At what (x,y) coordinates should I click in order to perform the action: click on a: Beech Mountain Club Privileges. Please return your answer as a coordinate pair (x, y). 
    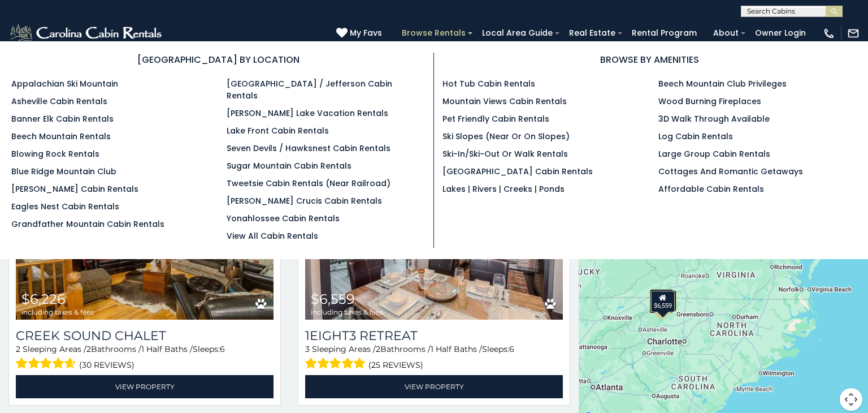
    Looking at the image, I should click on (722, 84).